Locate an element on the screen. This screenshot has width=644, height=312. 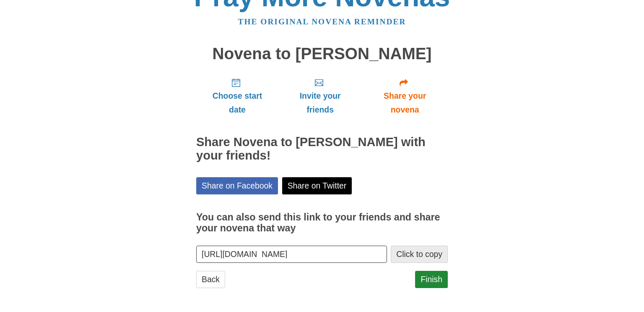
h3: You can also send this link to your friends and share your novena that way is located at coordinates (322, 222).